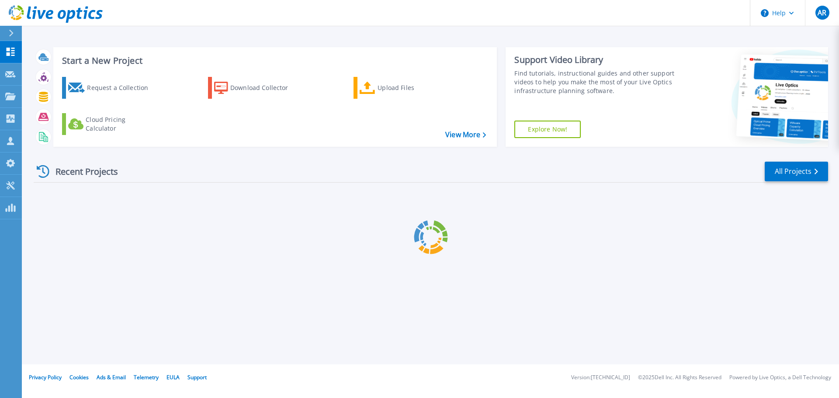 The image size is (839, 398). I want to click on a: Privacy Policy, so click(45, 377).